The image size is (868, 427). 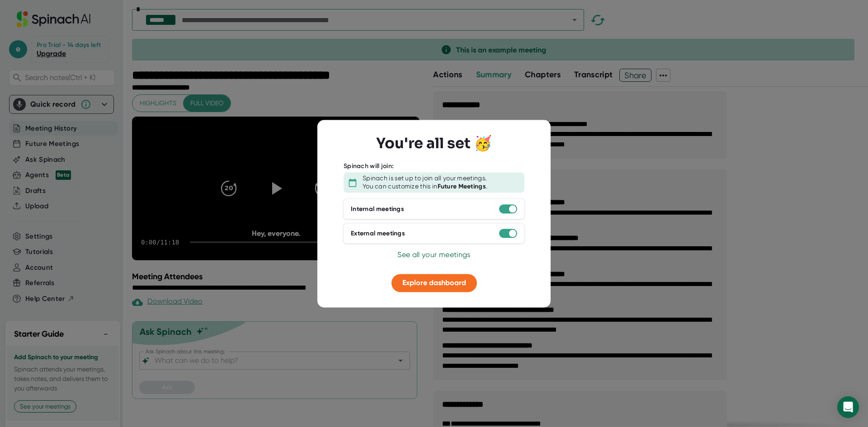 I want to click on div: Spinach is set up to join all your meetings., so click(x=424, y=179).